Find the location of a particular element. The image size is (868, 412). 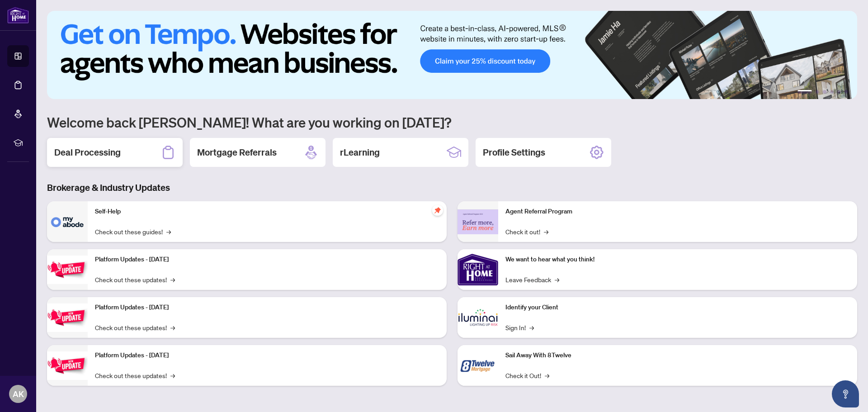

p: Identify your Client is located at coordinates (678, 308).